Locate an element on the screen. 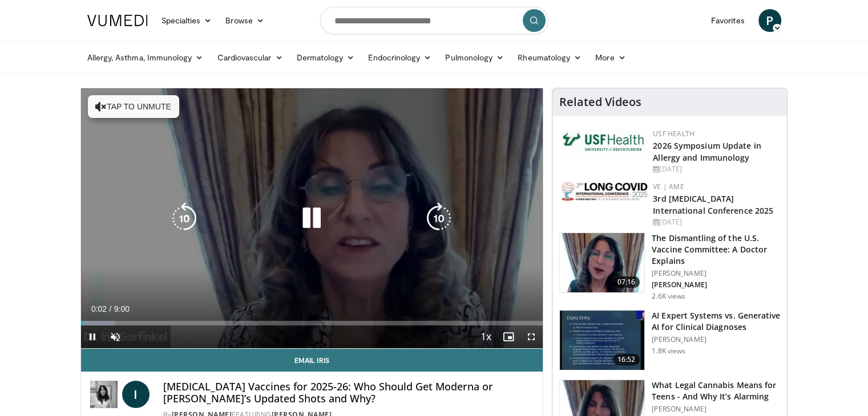  h4: Related Videos is located at coordinates (600, 102).